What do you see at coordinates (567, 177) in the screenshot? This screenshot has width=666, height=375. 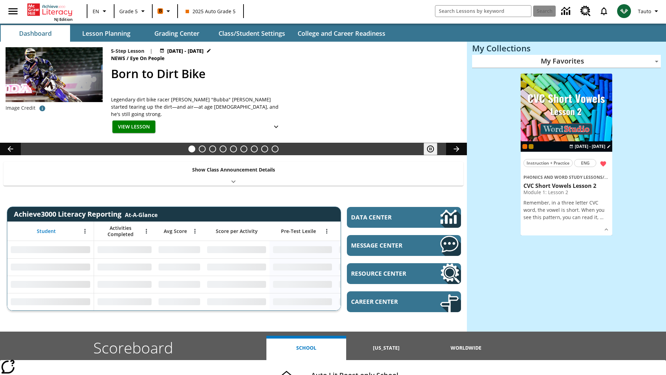 I see `span: Topic: Phonics and Word Study Lessons/CVC Short Vowels` at bounding box center [567, 177].